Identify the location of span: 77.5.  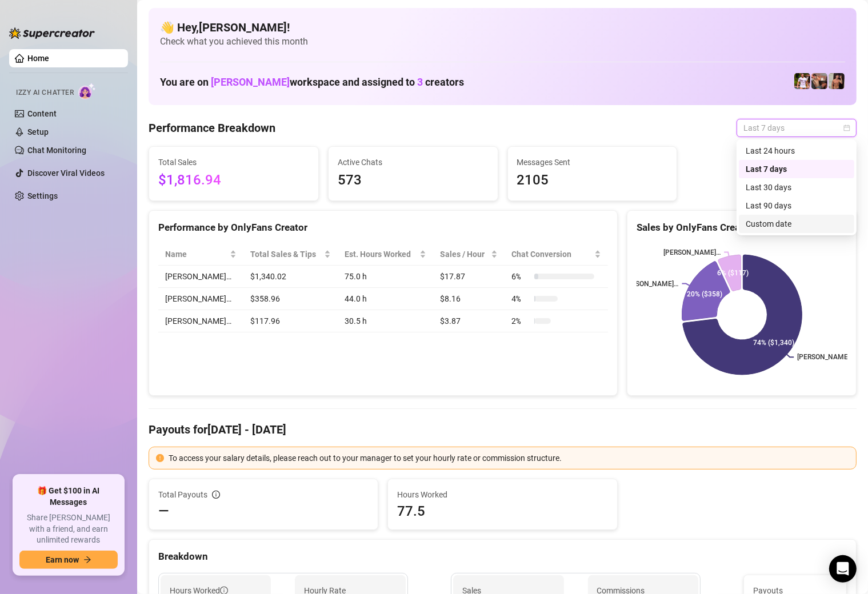
(503, 511).